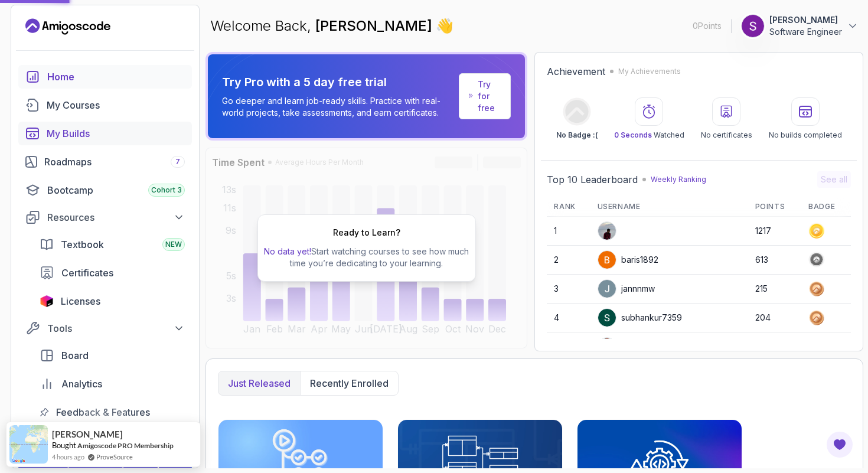 The width and height of the screenshot is (868, 473). I want to click on h2: Ready to Learn?, so click(367, 233).